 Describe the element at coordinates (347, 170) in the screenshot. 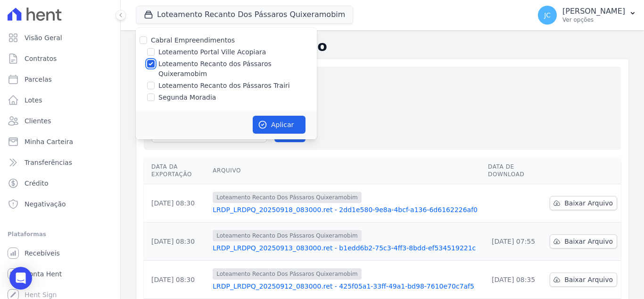

I see `th: Arquivo` at that location.